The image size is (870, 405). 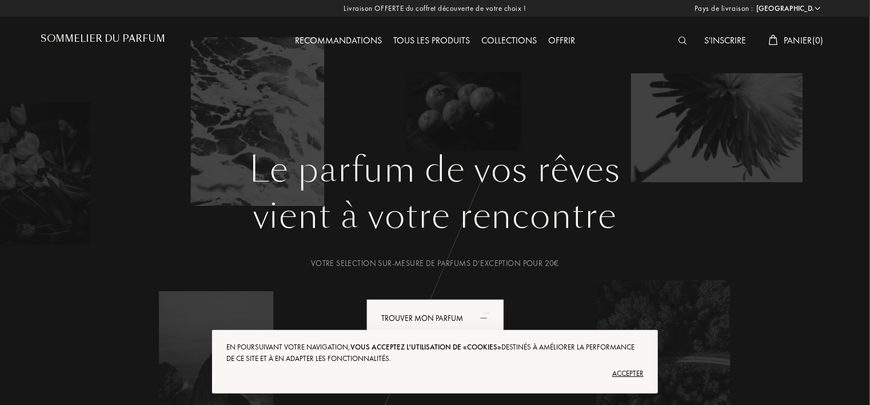 I want to click on div: S'inscrire, so click(x=725, y=41).